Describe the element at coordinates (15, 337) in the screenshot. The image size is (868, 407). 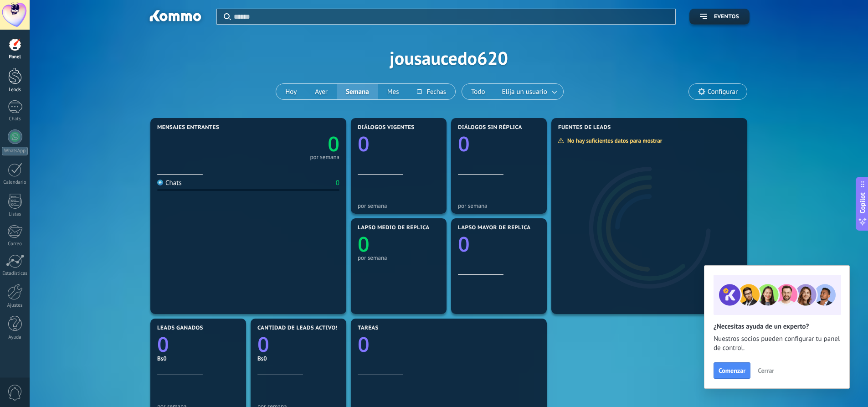
I see `div: Ayuda` at that location.